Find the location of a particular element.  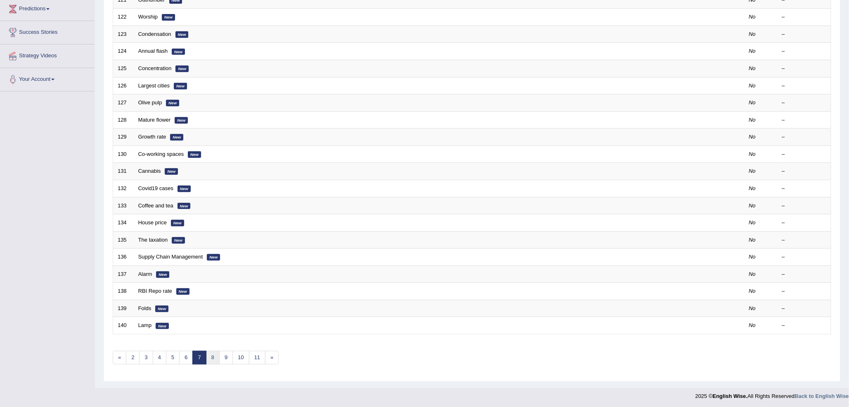

td: 135 is located at coordinates (123, 240).